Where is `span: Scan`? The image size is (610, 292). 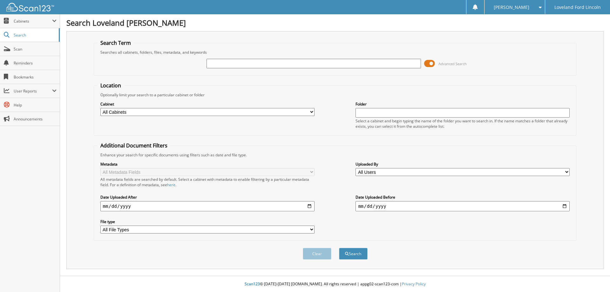 span: Scan is located at coordinates (35, 49).